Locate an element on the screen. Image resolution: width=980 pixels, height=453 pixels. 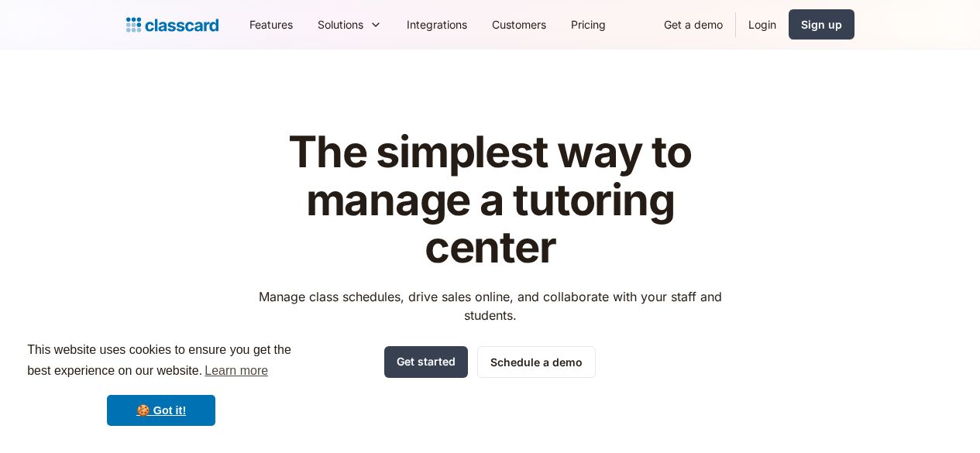
a: Features is located at coordinates (271, 24).